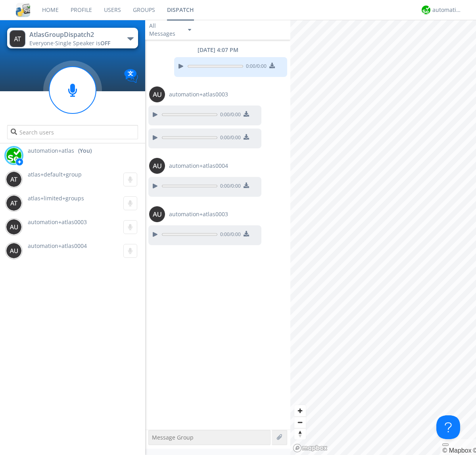 This screenshot has height=455, width=476. Describe the element at coordinates (74, 35) in the screenshot. I see `div: AtlasGroupDispatch2` at that location.